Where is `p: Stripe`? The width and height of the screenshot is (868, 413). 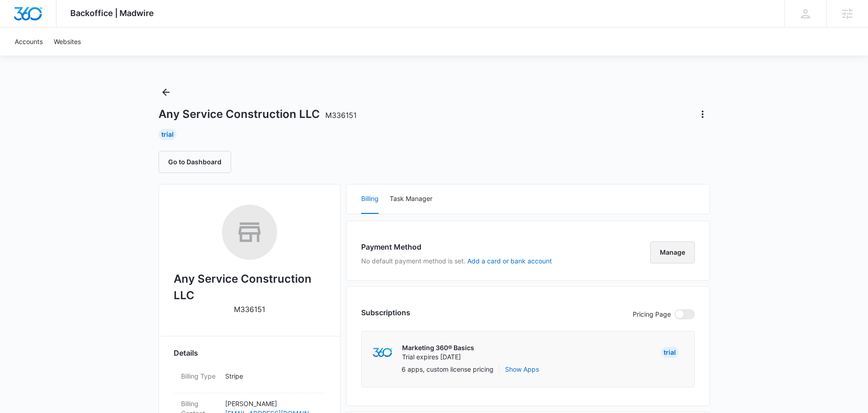 p: Stripe is located at coordinates (272, 376).